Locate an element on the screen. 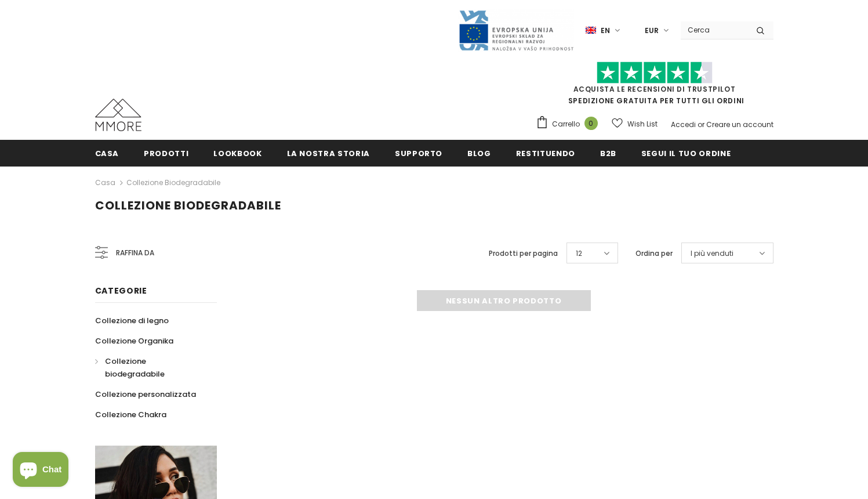 The image size is (868, 499). span: supporto is located at coordinates (418, 153).